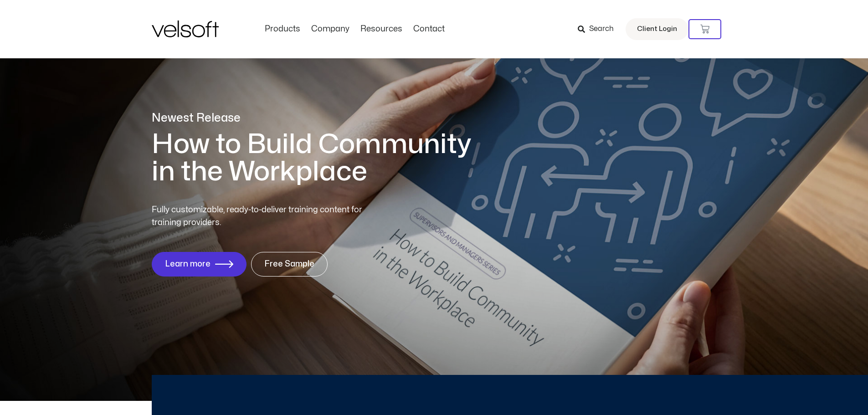 This screenshot has width=868, height=415. Describe the element at coordinates (199, 265) in the screenshot. I see `a: Learn more` at that location.